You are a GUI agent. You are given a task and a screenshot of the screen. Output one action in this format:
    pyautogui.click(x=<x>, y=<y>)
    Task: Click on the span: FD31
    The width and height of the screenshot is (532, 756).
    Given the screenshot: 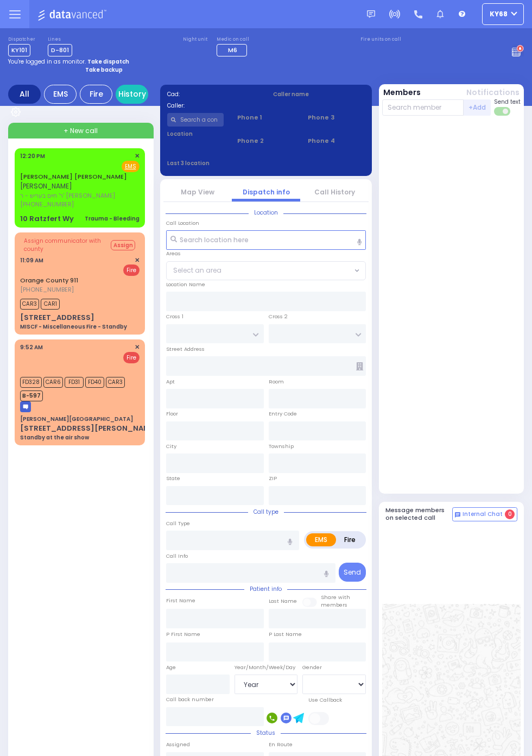 What is the action you would take?
    pyautogui.click(x=74, y=382)
    